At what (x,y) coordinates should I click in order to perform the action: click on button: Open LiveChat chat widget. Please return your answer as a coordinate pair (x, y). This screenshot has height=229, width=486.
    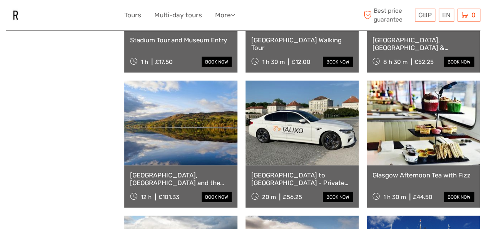
    Looking at the image, I should click on (93, 17).